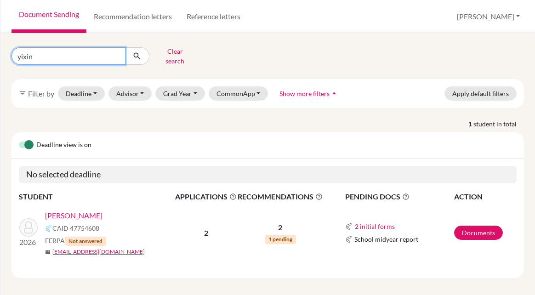 This screenshot has width=535, height=295. I want to click on p: 2, so click(280, 228).